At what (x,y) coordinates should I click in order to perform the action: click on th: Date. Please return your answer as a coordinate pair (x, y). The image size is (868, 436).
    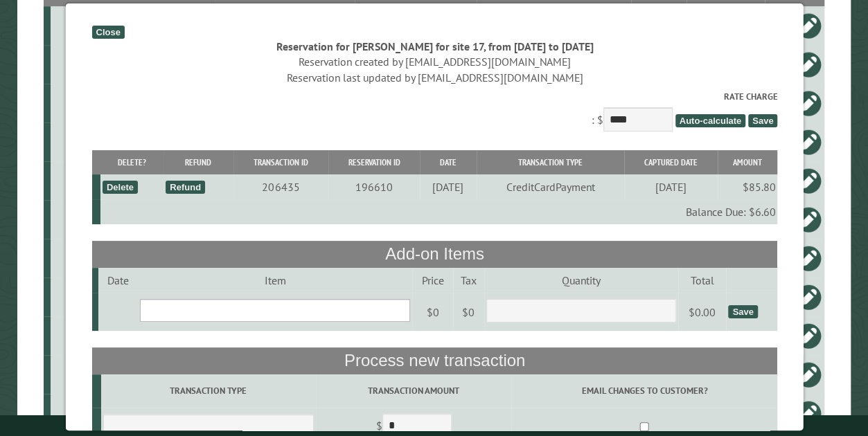
    Looking at the image, I should click on (447, 162).